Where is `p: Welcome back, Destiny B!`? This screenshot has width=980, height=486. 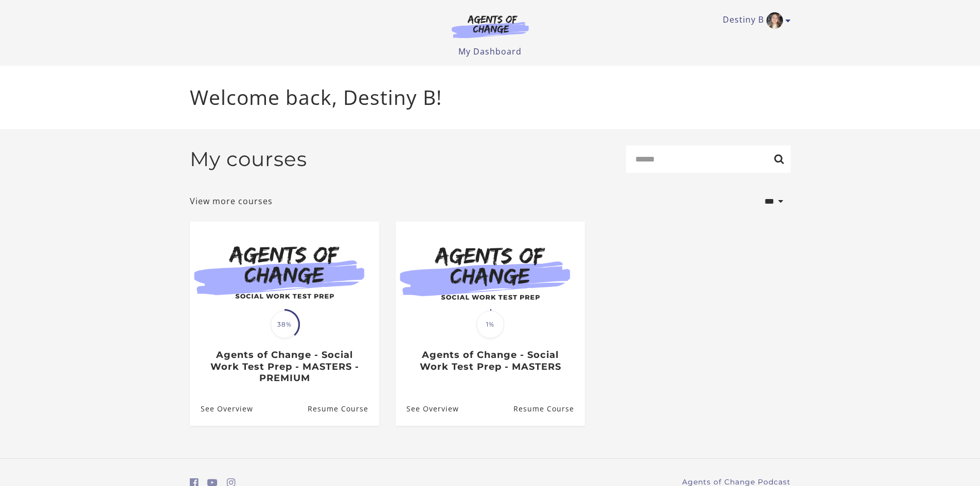
p: Welcome back, Destiny B! is located at coordinates (490, 98).